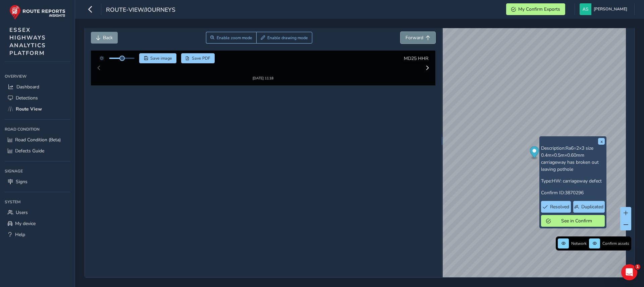 The width and height of the screenshot is (644, 287). I want to click on span: Confirm assets, so click(616, 244).